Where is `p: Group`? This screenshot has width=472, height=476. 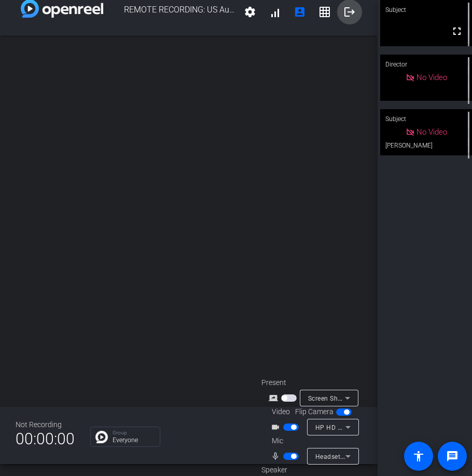
p: Group is located at coordinates (133, 432).